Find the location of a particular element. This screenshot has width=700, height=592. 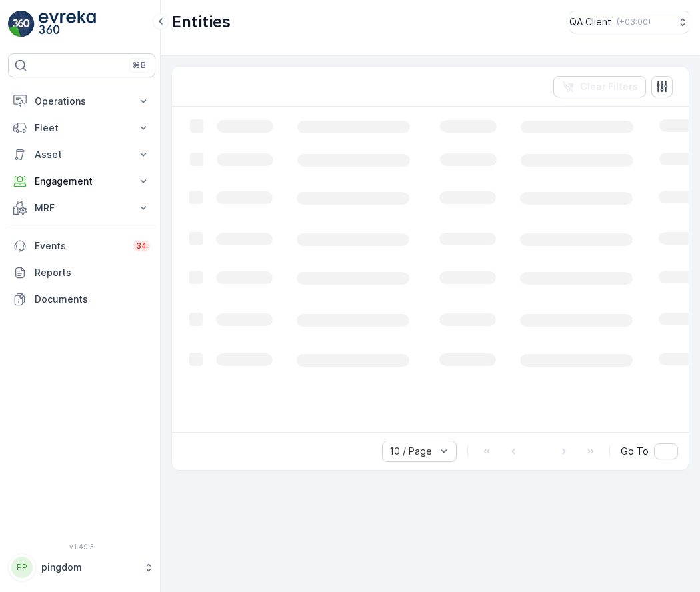

p: Events is located at coordinates (80, 246).